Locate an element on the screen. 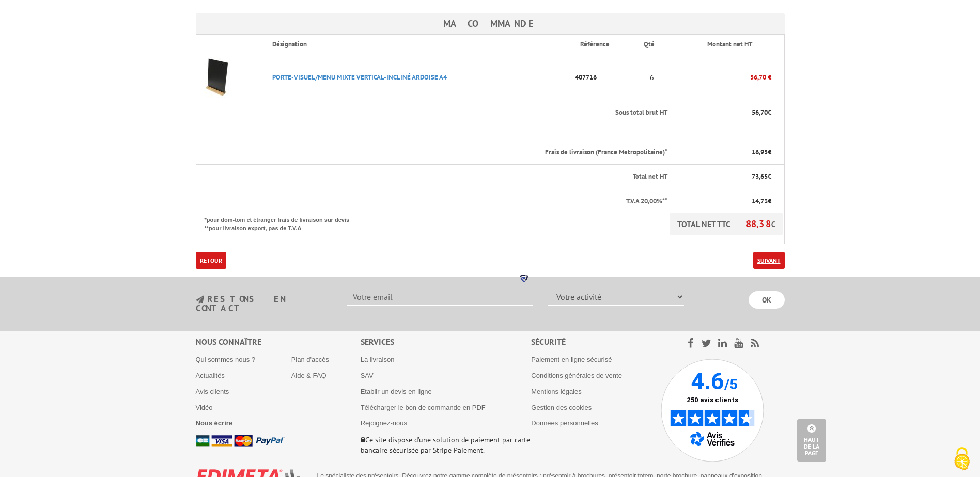 The height and width of the screenshot is (477, 980). a: Vidéo is located at coordinates (204, 407).